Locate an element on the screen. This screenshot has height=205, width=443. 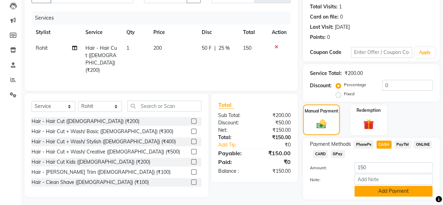
span: Payment Methods is located at coordinates (330, 144).